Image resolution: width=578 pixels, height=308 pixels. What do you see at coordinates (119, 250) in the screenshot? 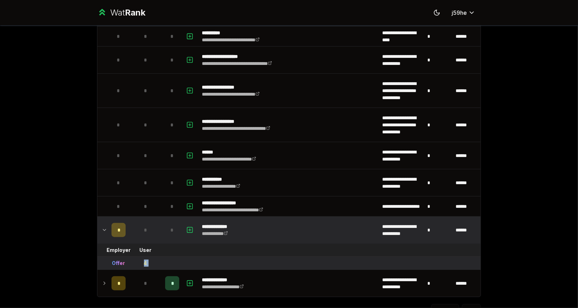
I see `td: Employer` at bounding box center [119, 250].